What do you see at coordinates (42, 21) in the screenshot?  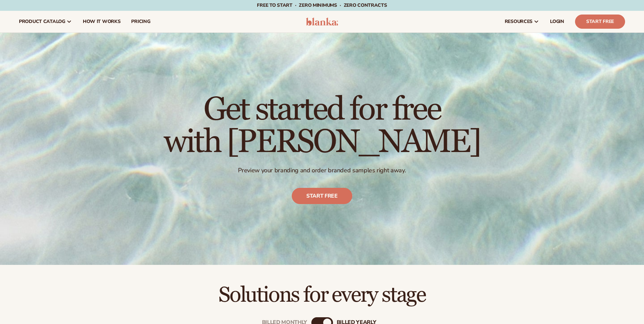 I see `span: product catalog` at bounding box center [42, 21].